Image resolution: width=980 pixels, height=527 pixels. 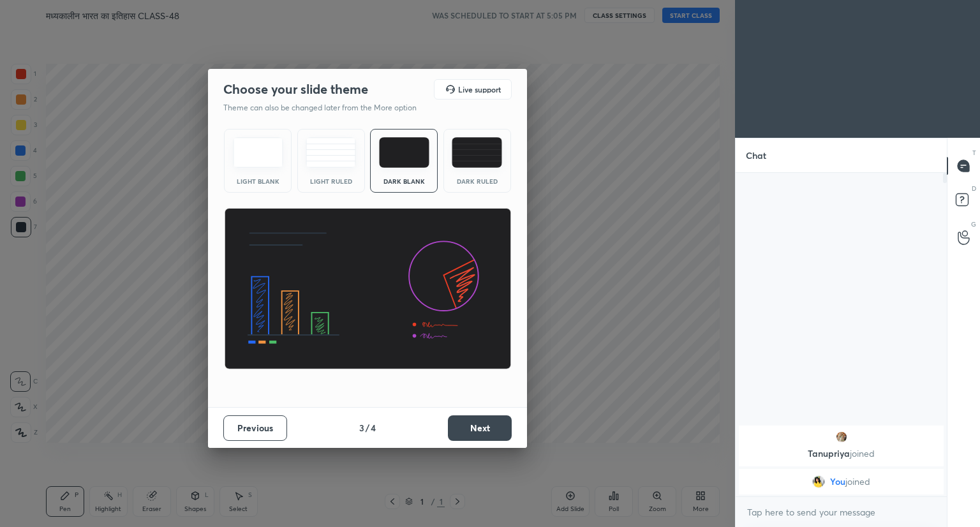 What do you see at coordinates (367, 289) in the screenshot?
I see `img: darkThemeBanner.d06ce4a2.svg` at bounding box center [367, 289].